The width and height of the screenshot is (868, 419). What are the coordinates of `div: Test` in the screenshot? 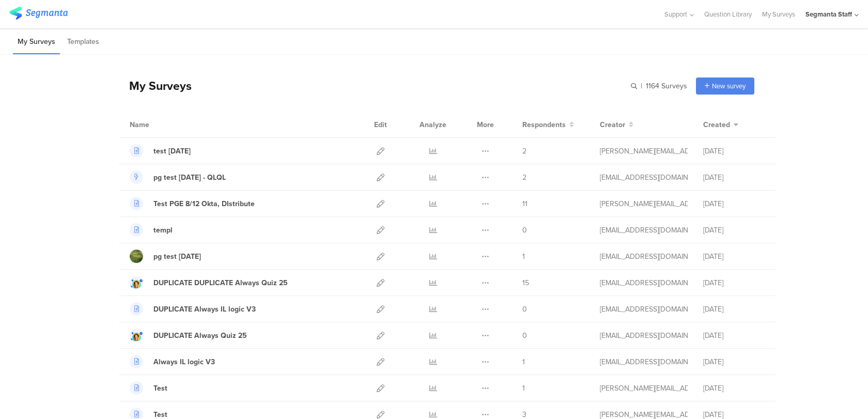 It's located at (161, 389).